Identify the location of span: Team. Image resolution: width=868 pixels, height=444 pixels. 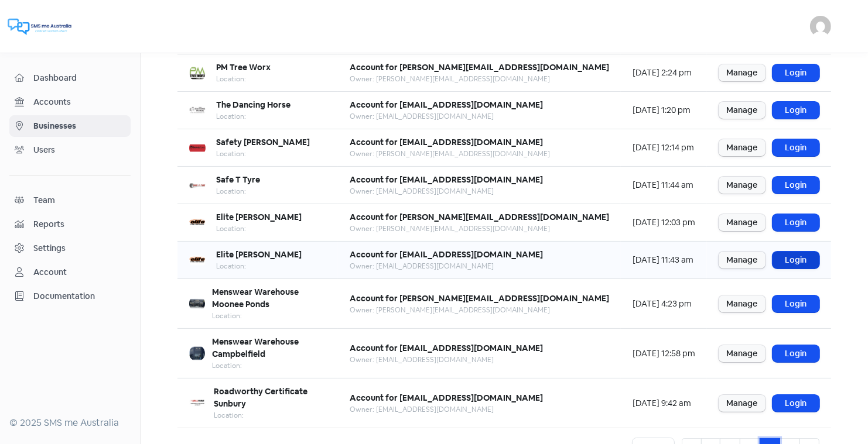
(79, 200).